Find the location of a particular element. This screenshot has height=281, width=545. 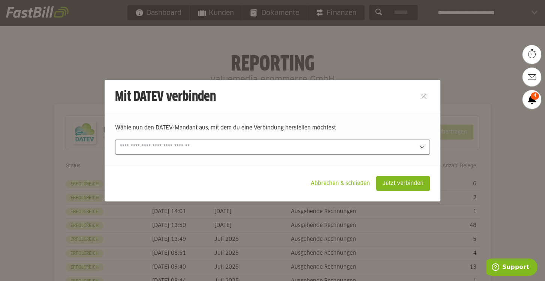

p: Wähle nun den DATEV-Mandant aus, mit dem du eine Verbindung herstellen möchtest is located at coordinates (272, 128).